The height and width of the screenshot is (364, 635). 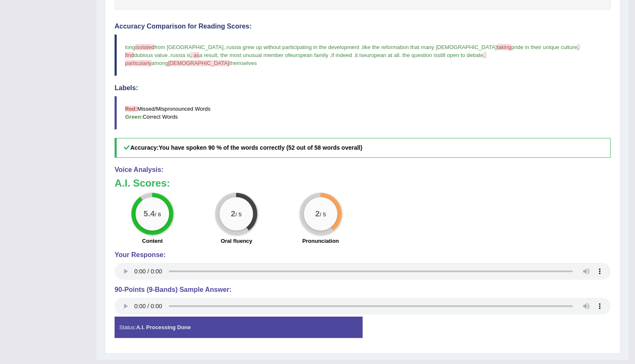 What do you see at coordinates (142, 183) in the screenshot?
I see `b: A.I. Scores:` at bounding box center [142, 183].